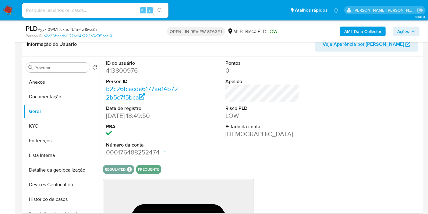 This screenshot has width=428, height=214. What do you see at coordinates (420, 10) in the screenshot?
I see `a: Sair` at bounding box center [420, 10].